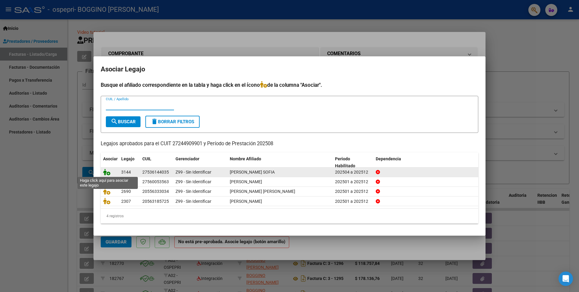 The height and width of the screenshot is (292, 579). Describe the element at coordinates (126, 182) in the screenshot. I see `span: 2152` at that location.